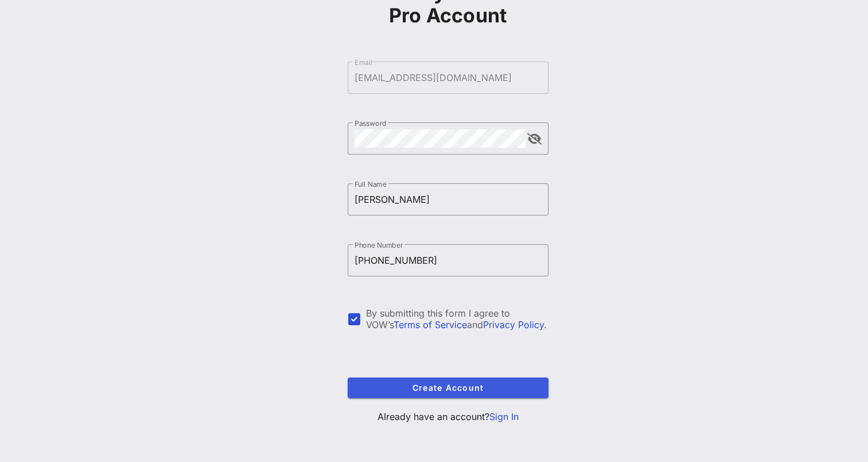 This screenshot has width=868, height=462. What do you see at coordinates (504, 417) in the screenshot?
I see `a: Sign In` at bounding box center [504, 417].